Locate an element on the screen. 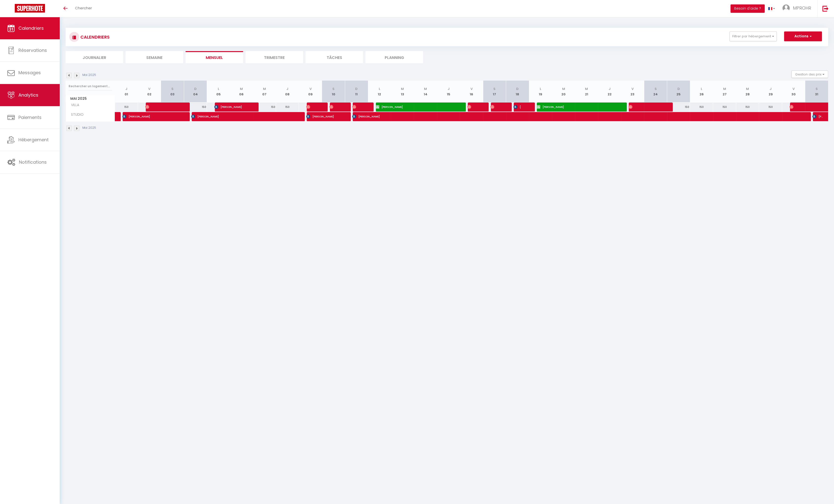  th: 22 is located at coordinates (609, 91).